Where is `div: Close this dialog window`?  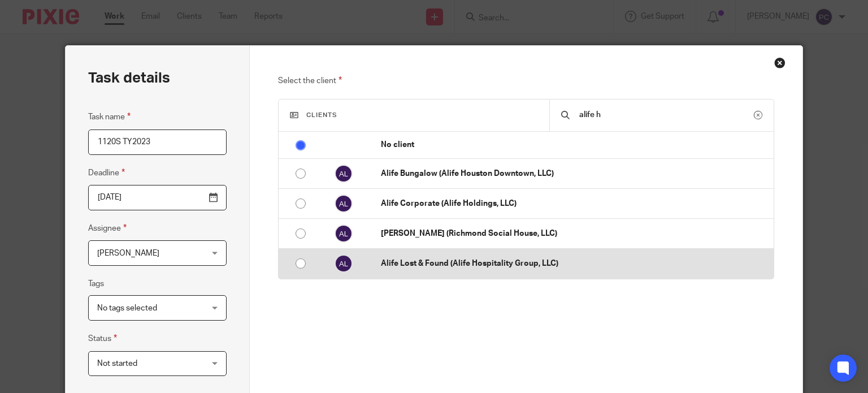 div: Close this dialog window is located at coordinates (780, 63).